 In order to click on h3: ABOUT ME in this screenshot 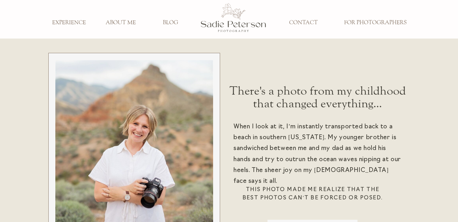, I will do `click(121, 23)`.